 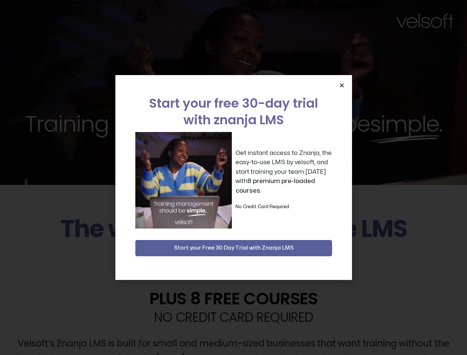 What do you see at coordinates (234, 248) in the screenshot?
I see `button: Start your Free 30 Day Trial with Znanja LMS` at bounding box center [234, 248].